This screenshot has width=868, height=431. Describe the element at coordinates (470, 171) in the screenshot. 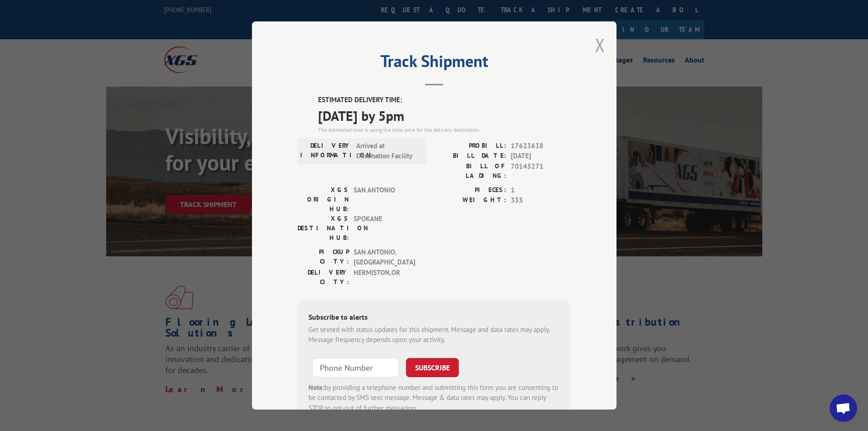

I see `label: BILL OF LADING:` at that location.